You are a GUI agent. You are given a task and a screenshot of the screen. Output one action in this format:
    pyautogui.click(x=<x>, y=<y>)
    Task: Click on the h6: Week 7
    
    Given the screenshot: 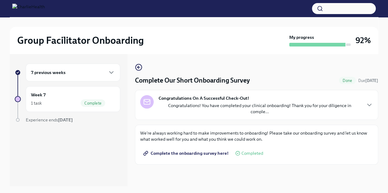 What is the action you would take?
    pyautogui.click(x=38, y=95)
    